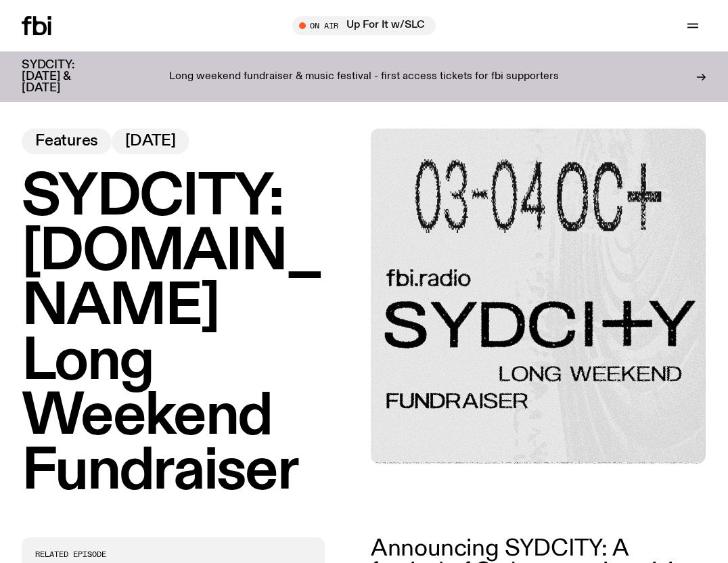  I want to click on p: Long weekend fundraiser & music festival - first access tickets for fbi supporters, so click(364, 77).